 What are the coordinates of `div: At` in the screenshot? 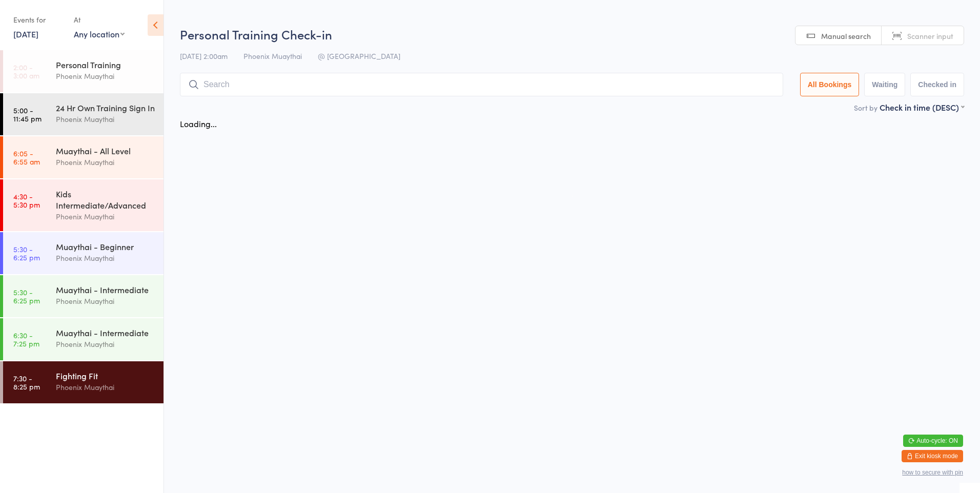 It's located at (99, 19).